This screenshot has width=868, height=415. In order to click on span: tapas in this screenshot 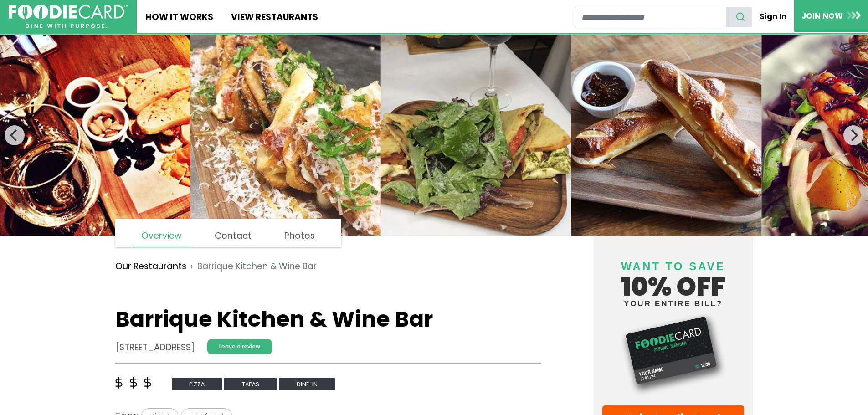, I will do `click(250, 384)`.